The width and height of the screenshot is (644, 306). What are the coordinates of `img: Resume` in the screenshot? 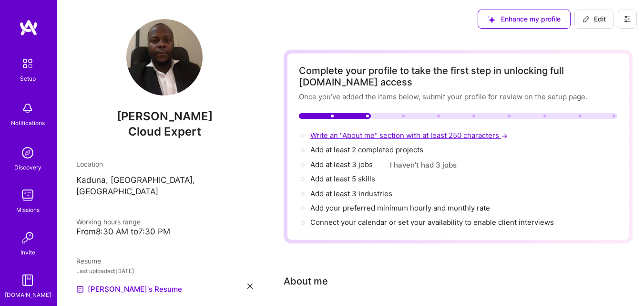 It's located at (80, 289).